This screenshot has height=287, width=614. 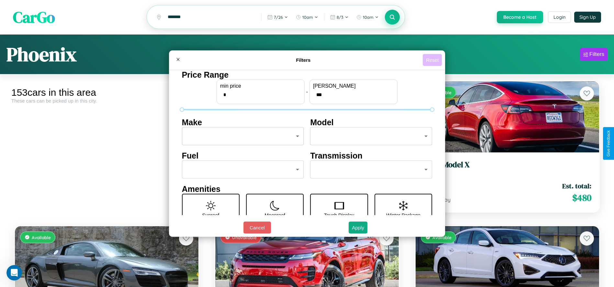 I want to click on button: Login, so click(x=560, y=17).